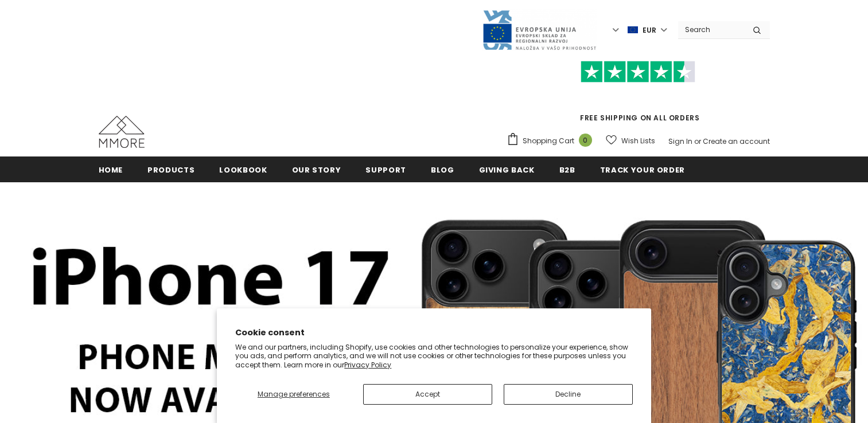 Image resolution: width=868 pixels, height=423 pixels. I want to click on a: Track your order, so click(643, 169).